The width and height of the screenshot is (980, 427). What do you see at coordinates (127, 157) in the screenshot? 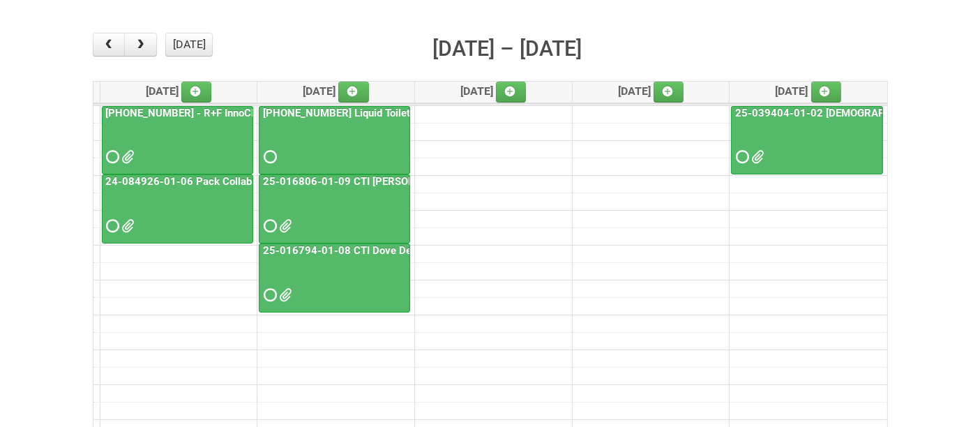
I see `span: 25_032854_01_LABELS_Lion.xlsx MOR 25-032854-01-08.xlsm MDN 25-032854-01-08 (1) MDN2.xlsx JNF 25-0...` at bounding box center [127, 157].